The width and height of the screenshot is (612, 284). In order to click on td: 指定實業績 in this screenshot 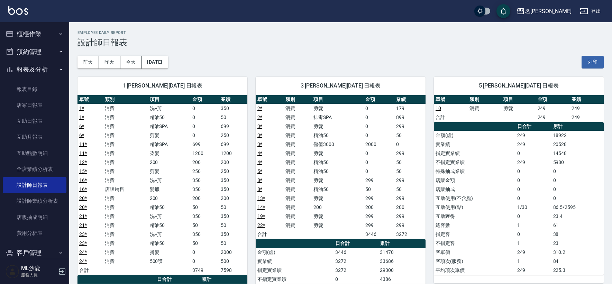, I will do `click(474, 153)`.